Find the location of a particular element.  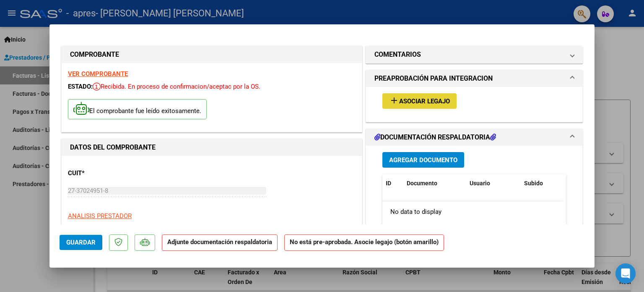

mat-expansion-panel-header: COMENTARIOS is located at coordinates (474, 55).